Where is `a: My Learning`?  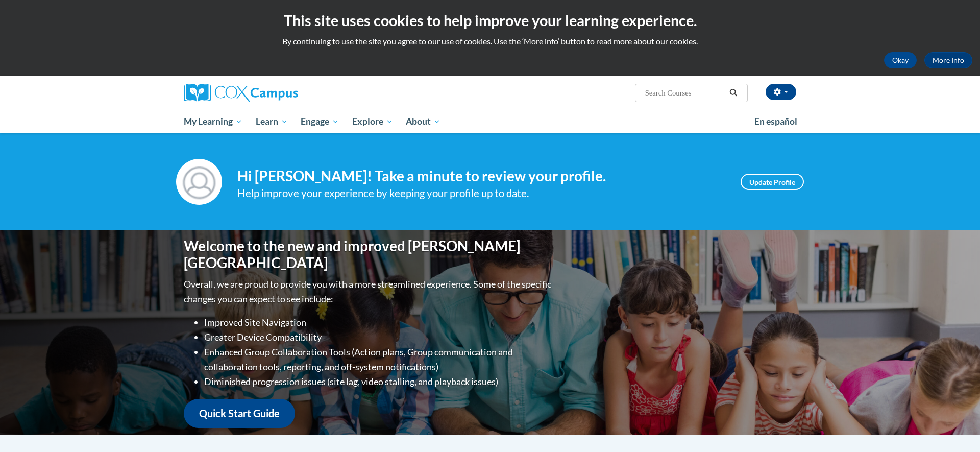
a: My Learning is located at coordinates (213, 122).